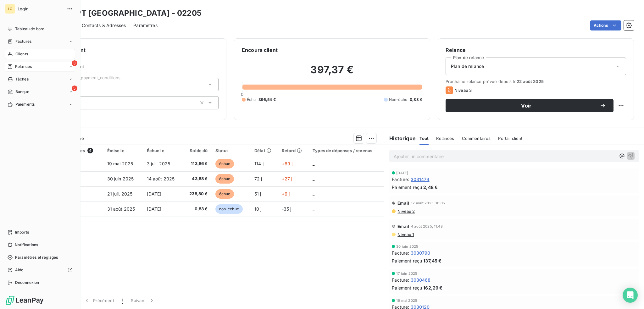  I want to click on span: 19 mai 2025, so click(120, 164).